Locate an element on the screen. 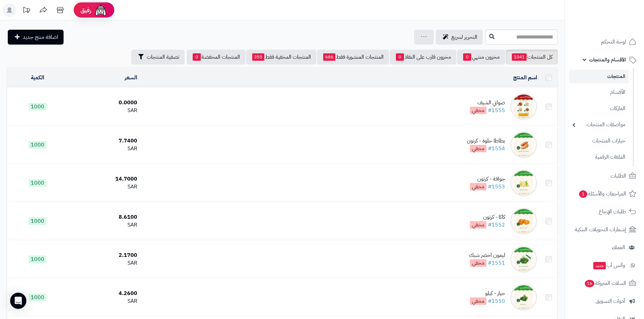 This screenshot has width=644, height=319. a: اسم المنتج is located at coordinates (525, 78).